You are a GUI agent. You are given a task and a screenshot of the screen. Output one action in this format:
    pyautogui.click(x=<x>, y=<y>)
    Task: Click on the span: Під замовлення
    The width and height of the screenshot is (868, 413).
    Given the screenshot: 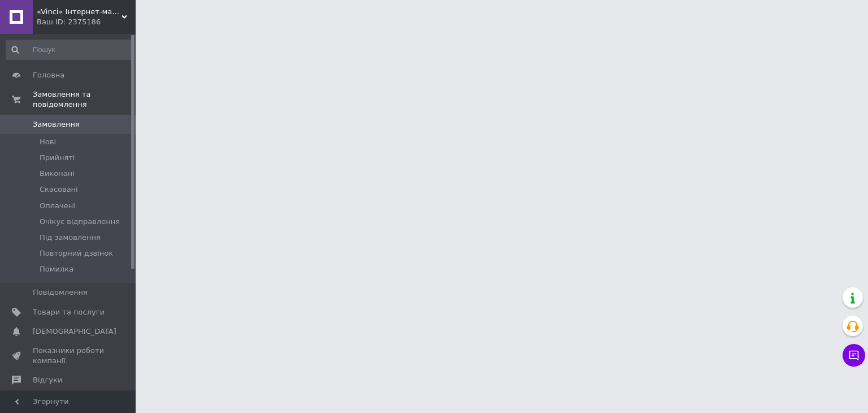 What is the action you would take?
    pyautogui.click(x=70, y=237)
    